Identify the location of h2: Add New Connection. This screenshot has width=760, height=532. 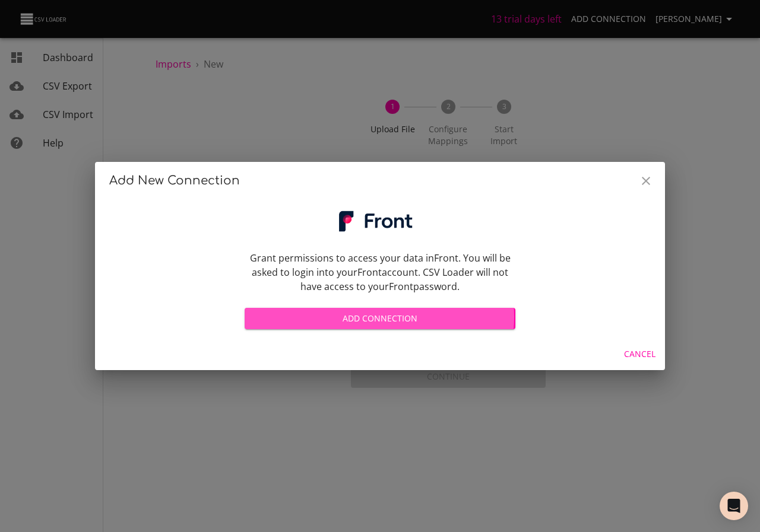
(380, 181).